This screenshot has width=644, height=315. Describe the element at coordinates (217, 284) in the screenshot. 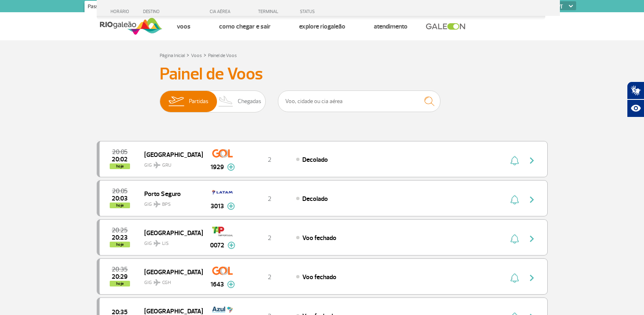

I see `span: 1643` at that location.